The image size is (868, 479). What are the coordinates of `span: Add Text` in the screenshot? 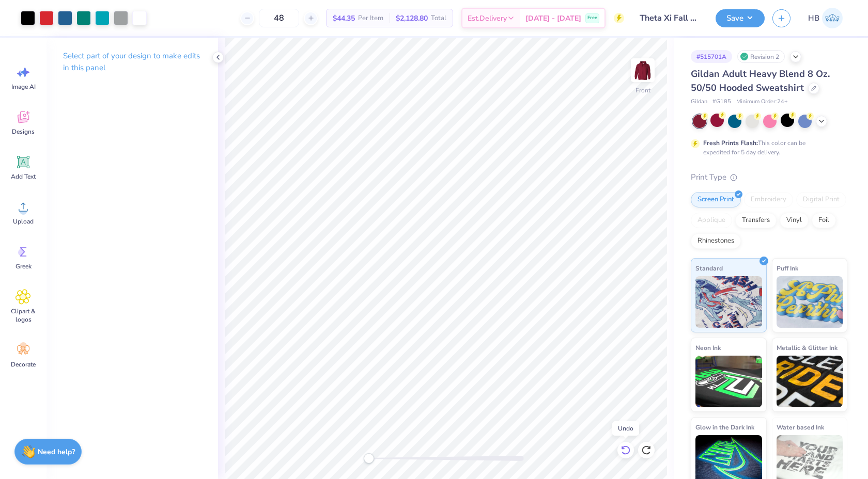 It's located at (23, 176).